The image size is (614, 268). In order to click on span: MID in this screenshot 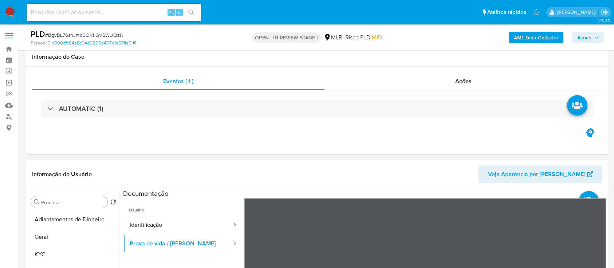, I will do `click(377, 37)`.